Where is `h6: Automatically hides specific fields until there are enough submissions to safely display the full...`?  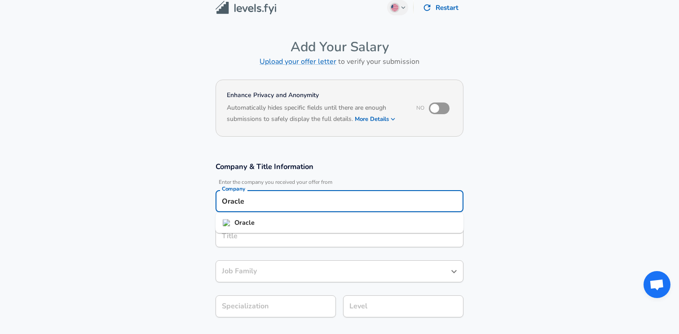
h6: Automatically hides specific fields until there are enough submissions to safely display the full... is located at coordinates (315, 114).